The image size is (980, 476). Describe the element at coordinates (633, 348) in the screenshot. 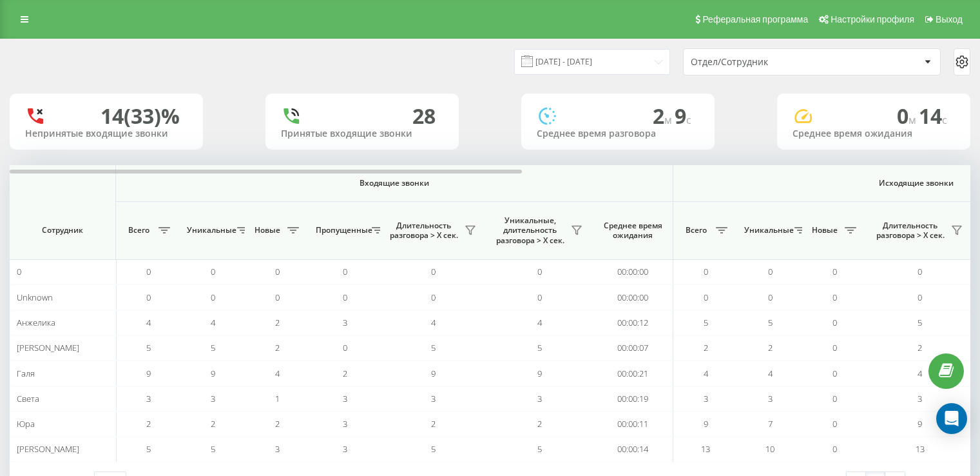

I see `td: 00:00:07` at that location.